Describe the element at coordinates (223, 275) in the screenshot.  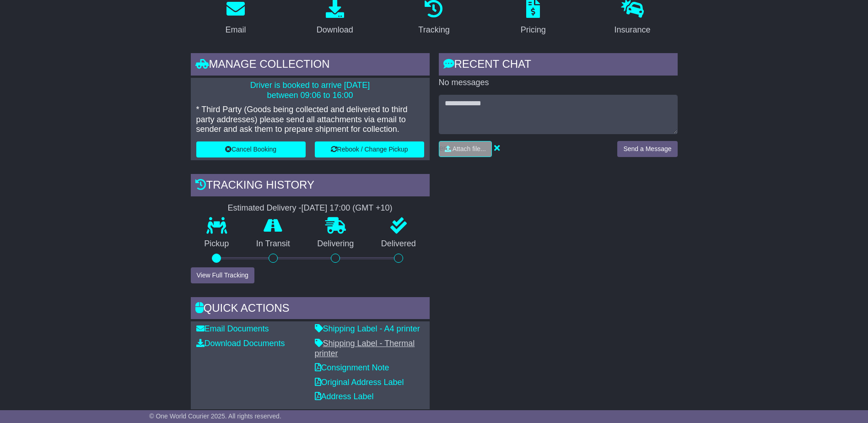
I see `button: View Full Tracking` at that location.